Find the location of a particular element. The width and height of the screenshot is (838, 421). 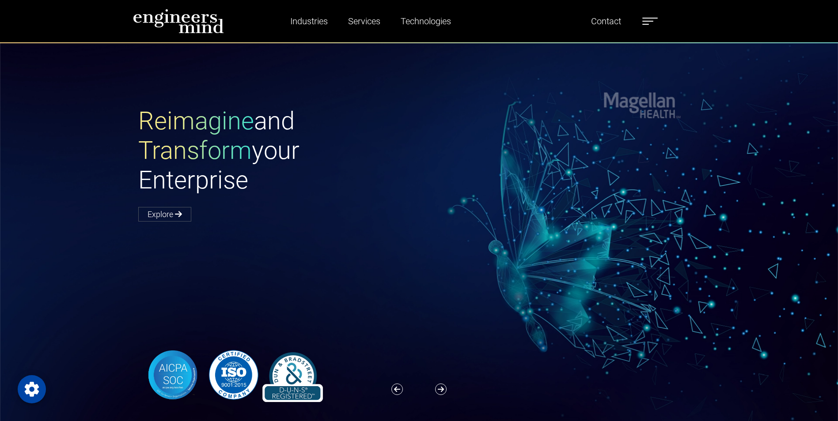

a: Contact is located at coordinates (606, 21).